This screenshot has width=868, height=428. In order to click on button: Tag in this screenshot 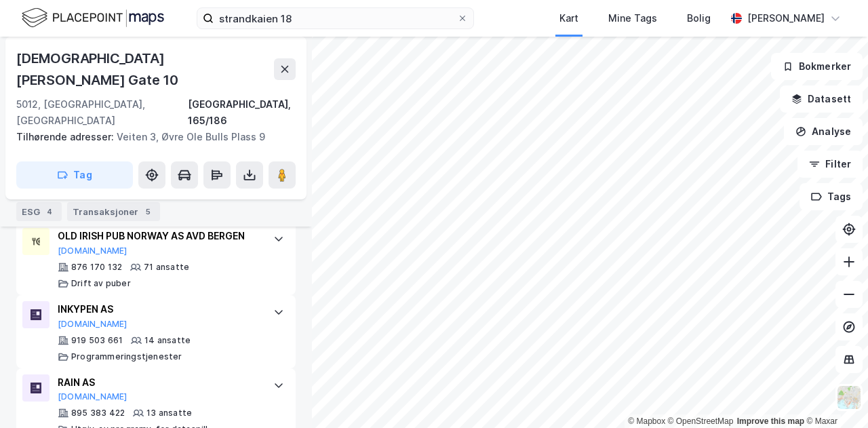, I will do `click(75, 175)`.